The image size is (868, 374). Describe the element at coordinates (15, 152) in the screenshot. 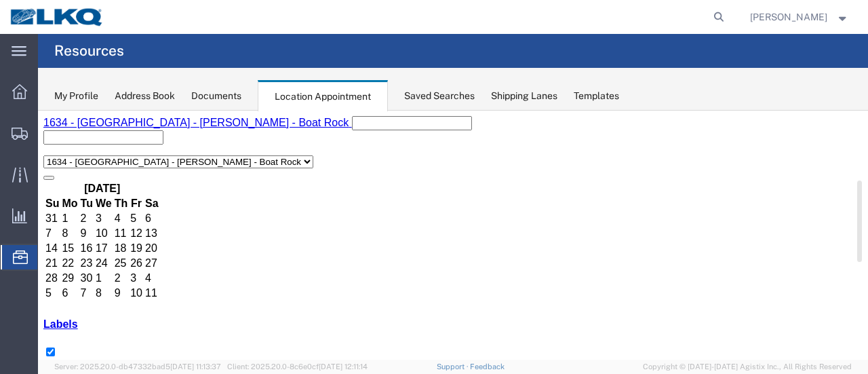

I see `td: 21` at that location.